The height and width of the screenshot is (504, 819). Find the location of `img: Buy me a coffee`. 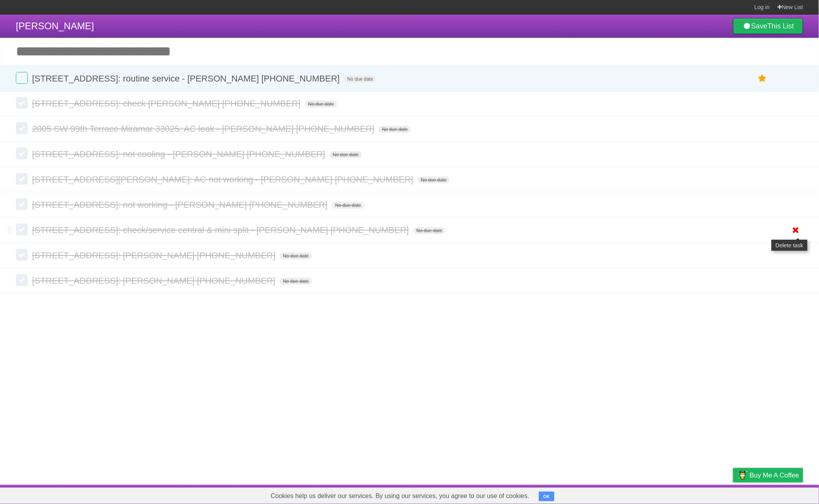

img: Buy me a coffee is located at coordinates (742, 475).